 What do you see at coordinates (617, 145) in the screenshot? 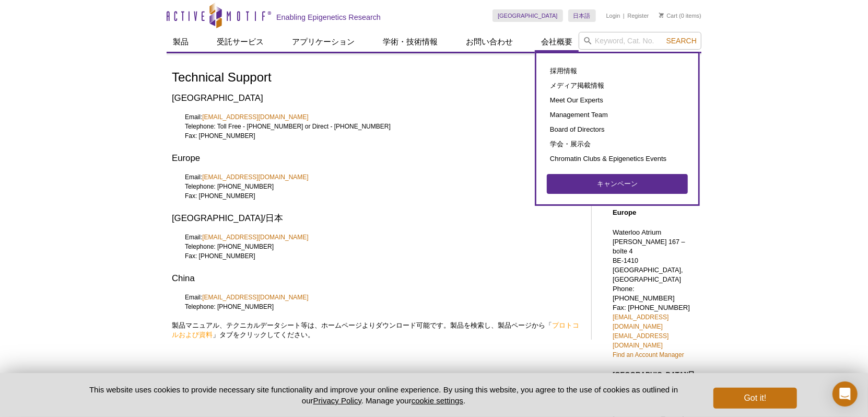
I see `a: 学会・展示会` at bounding box center [617, 145].